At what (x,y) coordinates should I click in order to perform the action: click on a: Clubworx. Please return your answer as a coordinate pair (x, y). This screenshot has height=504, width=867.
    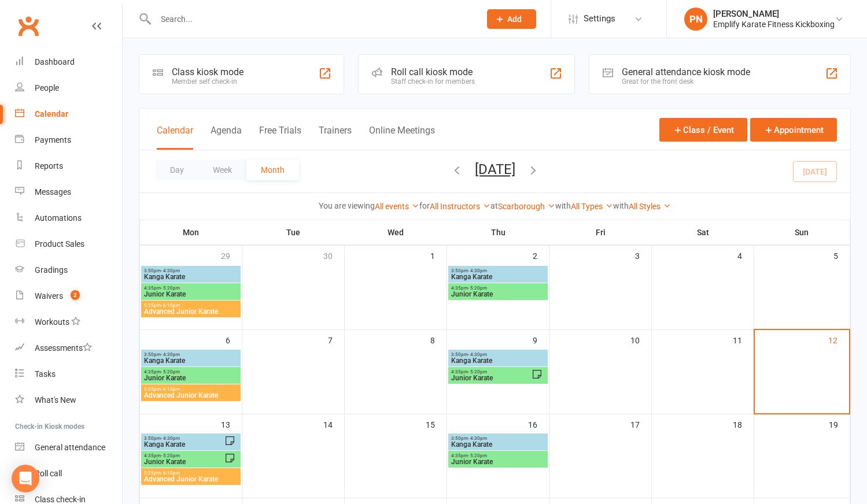
    Looking at the image, I should click on (28, 26).